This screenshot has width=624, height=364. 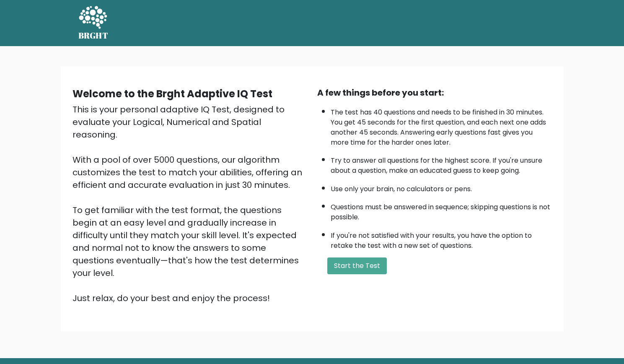 I want to click on li: If you're not satisfied with your results, you have the option to retake the test with a new set ..., so click(x=441, y=238).